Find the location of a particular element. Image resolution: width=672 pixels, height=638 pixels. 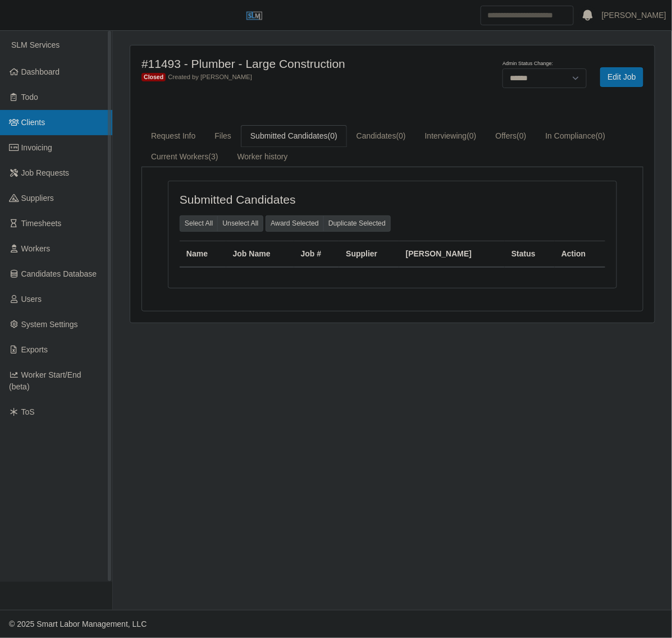

span: Job Requests is located at coordinates (46, 173).